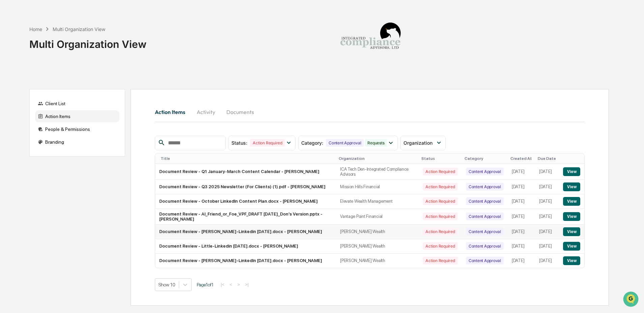 The height and width of the screenshot is (313, 644). I want to click on img: f2157a4c-a0d3-4daa-907e-bb6f0de503a5-1751232295721, so click(9, 9).